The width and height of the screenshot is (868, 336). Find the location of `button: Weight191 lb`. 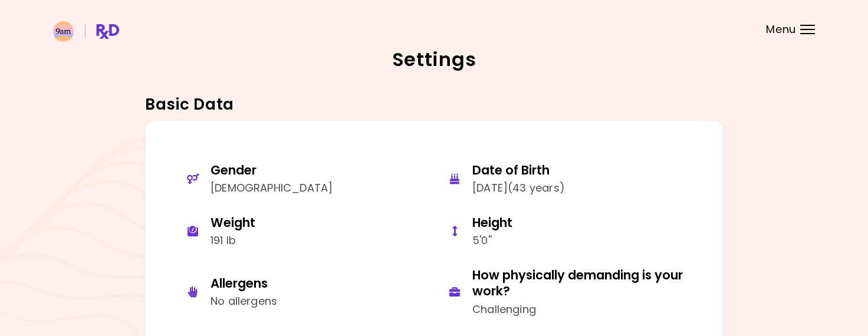

button: Weight191 lb is located at coordinates (303, 231).